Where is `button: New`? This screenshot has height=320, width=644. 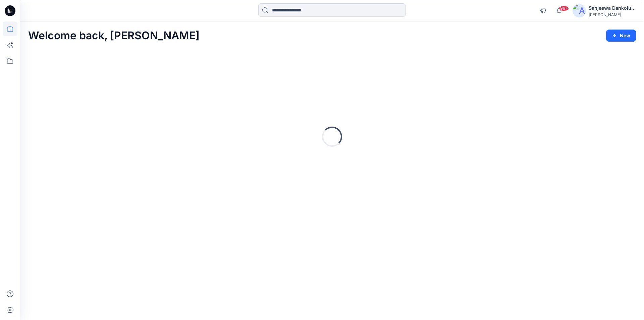 button: New is located at coordinates (621, 35).